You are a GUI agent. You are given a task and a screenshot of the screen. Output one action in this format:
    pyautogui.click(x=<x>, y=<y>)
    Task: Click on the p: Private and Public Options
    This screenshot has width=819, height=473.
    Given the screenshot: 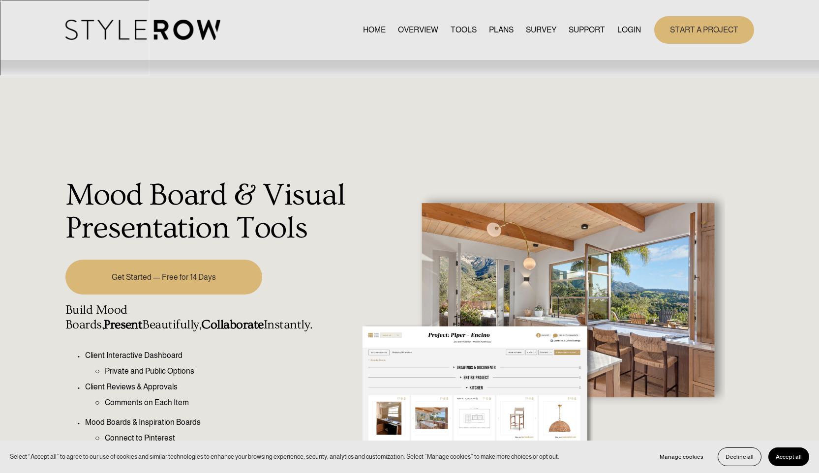 What is the action you would take?
    pyautogui.click(x=227, y=372)
    